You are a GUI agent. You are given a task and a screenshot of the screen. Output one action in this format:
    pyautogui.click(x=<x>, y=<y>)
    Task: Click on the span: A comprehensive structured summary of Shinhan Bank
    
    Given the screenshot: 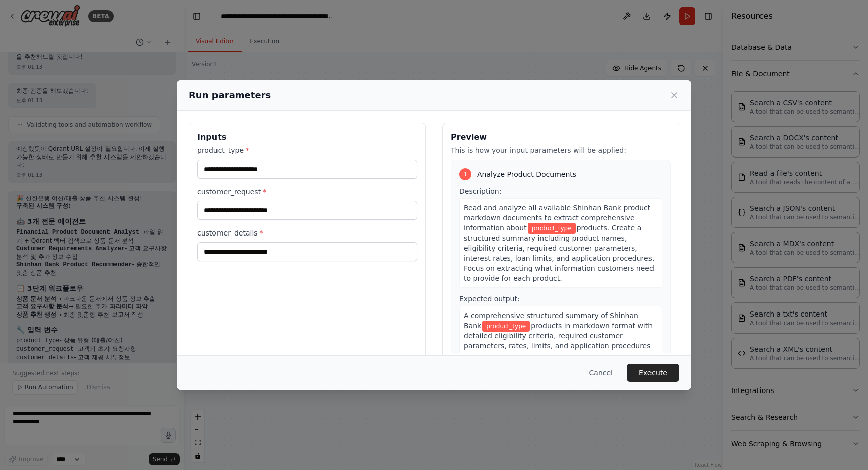 What is the action you would take?
    pyautogui.click(x=552, y=320)
    